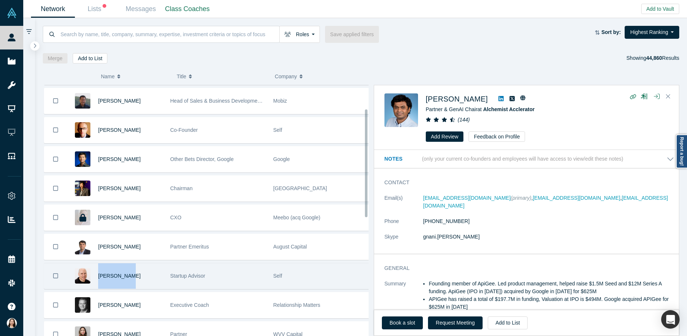 The width and height of the screenshot is (687, 336). What do you see at coordinates (529, 159) in the screenshot?
I see `button: Notes (only your current co-founders and employees will have access to view/edit these notes)` at bounding box center [529, 159].